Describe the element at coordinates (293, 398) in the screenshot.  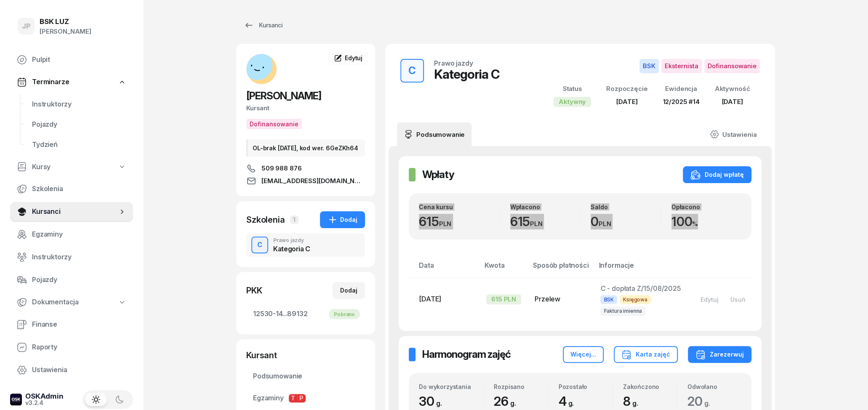
I see `span: T` at that location.